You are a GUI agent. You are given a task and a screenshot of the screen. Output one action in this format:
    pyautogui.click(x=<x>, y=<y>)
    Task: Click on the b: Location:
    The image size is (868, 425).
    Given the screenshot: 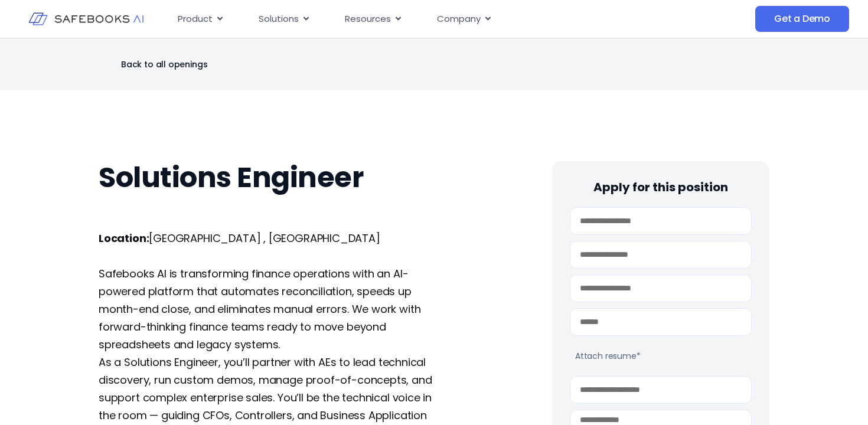 What is the action you would take?
    pyautogui.click(x=124, y=238)
    